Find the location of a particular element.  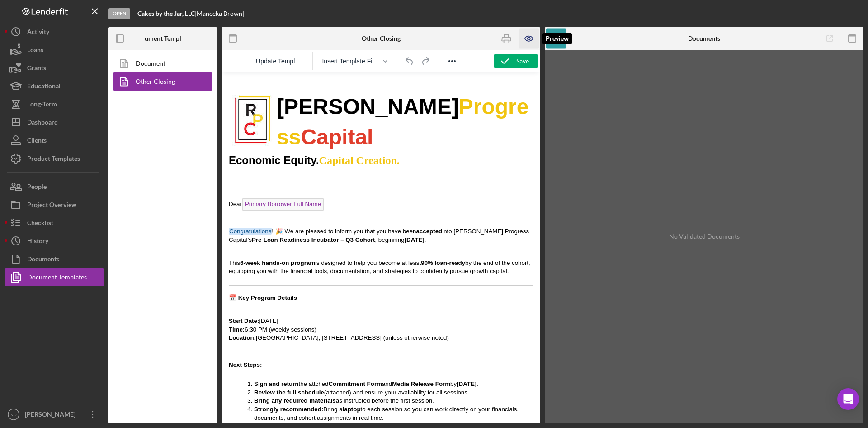

a: Documents is located at coordinates (54, 259).